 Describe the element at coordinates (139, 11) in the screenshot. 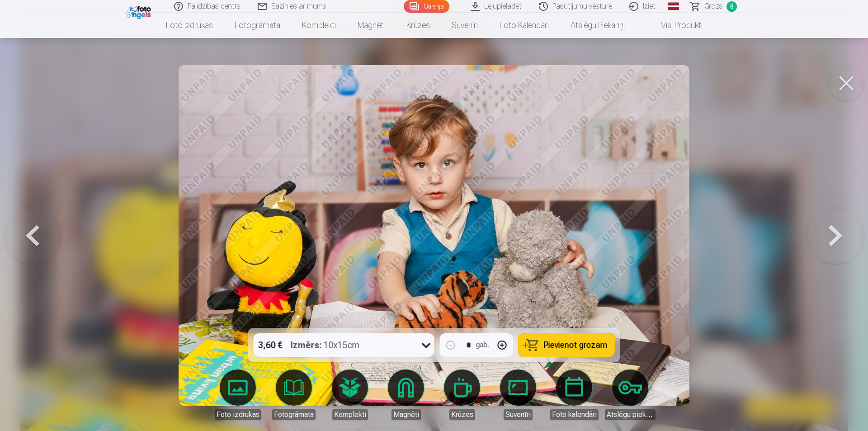

I see `img: /fa1` at that location.